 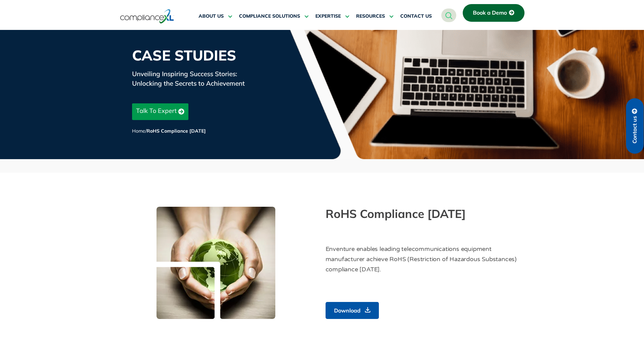 I want to click on a: CONTACT US, so click(x=416, y=16).